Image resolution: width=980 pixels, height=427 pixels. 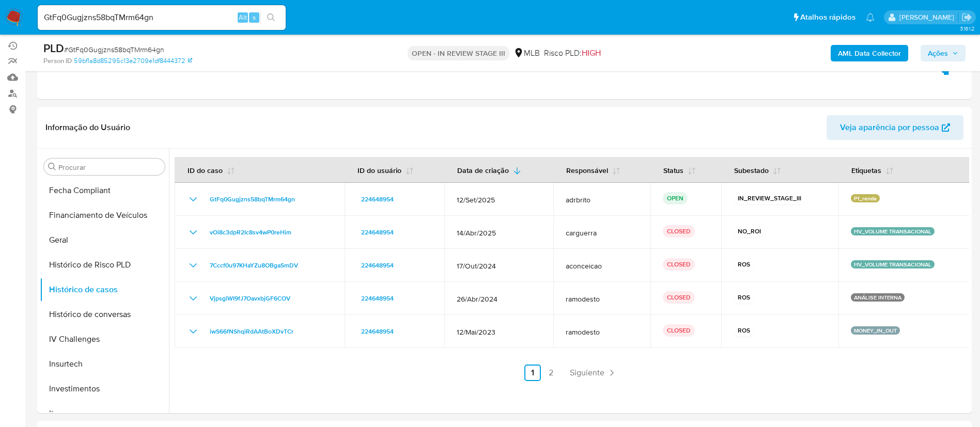 What do you see at coordinates (52, 167) in the screenshot?
I see `button: Procurar` at bounding box center [52, 167].